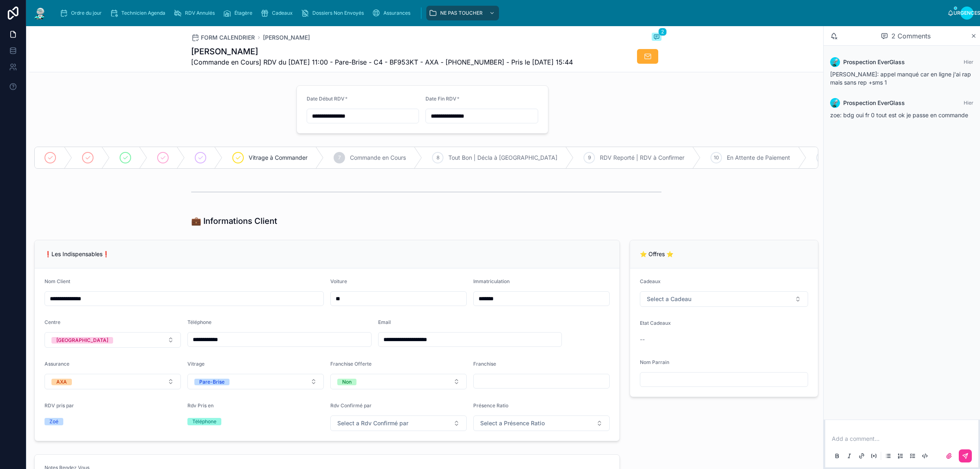  What do you see at coordinates (338, 12) in the screenshot?
I see `font: Dossiers Non Envoyés` at bounding box center [338, 12].